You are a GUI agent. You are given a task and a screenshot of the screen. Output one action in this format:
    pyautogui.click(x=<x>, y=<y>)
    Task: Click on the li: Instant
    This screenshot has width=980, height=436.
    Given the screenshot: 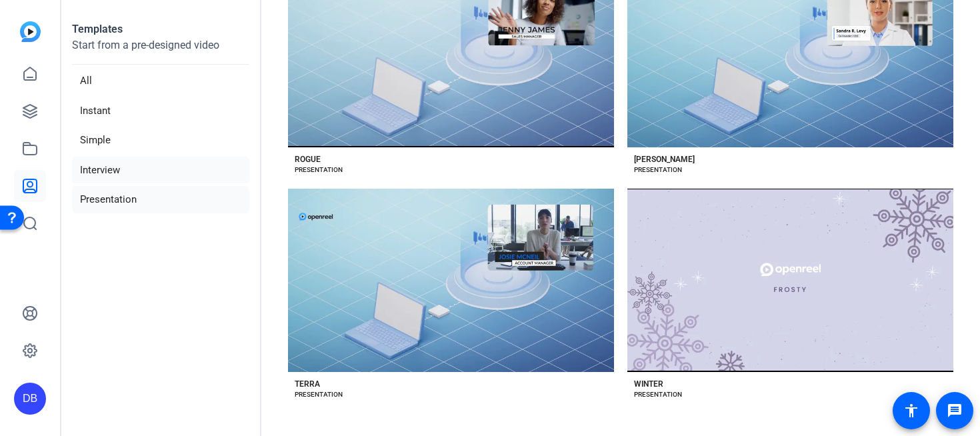 What is the action you would take?
    pyautogui.click(x=161, y=111)
    